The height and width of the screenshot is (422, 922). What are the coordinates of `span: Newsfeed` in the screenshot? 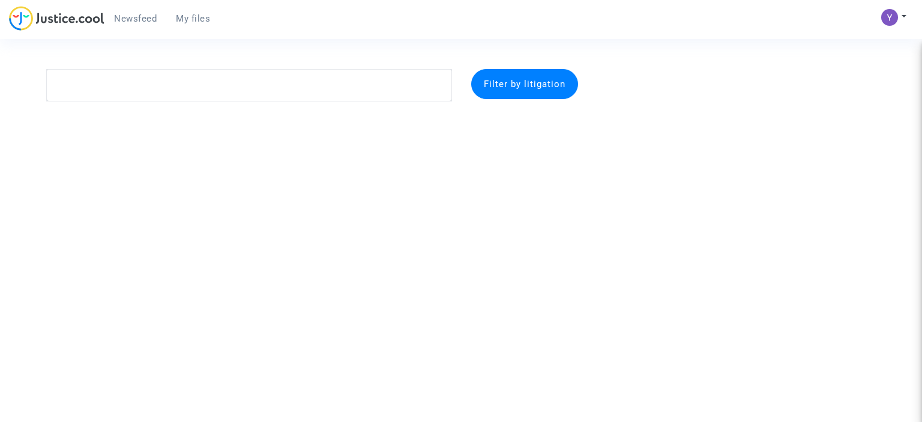 It's located at (135, 19).